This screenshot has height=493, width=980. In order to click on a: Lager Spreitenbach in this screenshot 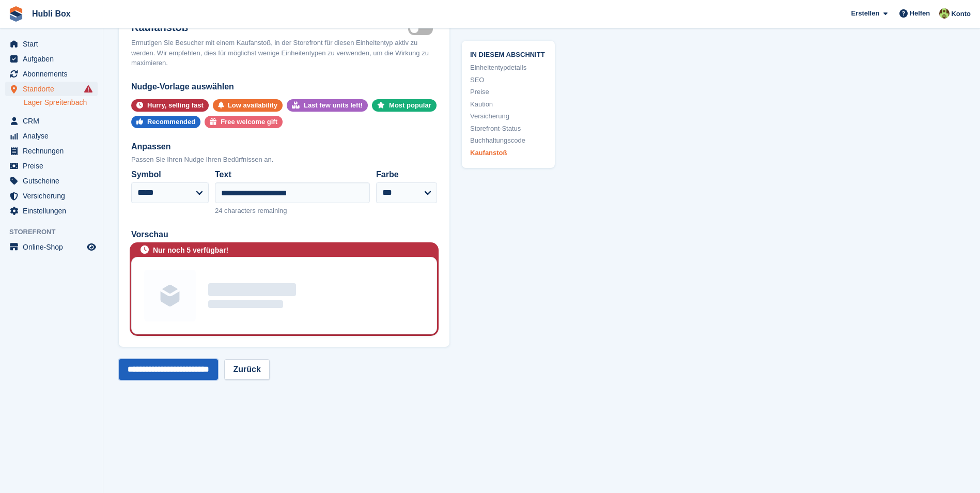, I will do `click(60, 103)`.